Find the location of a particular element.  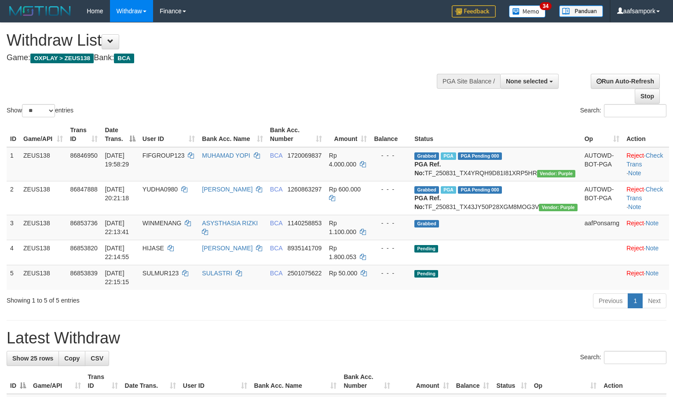

span: PGA Pending is located at coordinates (480, 190).